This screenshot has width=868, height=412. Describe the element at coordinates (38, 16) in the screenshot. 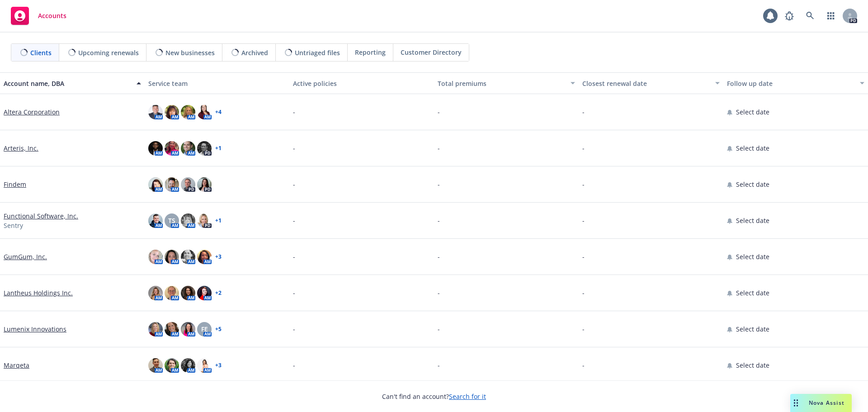

I see `a: Accounts` at that location.